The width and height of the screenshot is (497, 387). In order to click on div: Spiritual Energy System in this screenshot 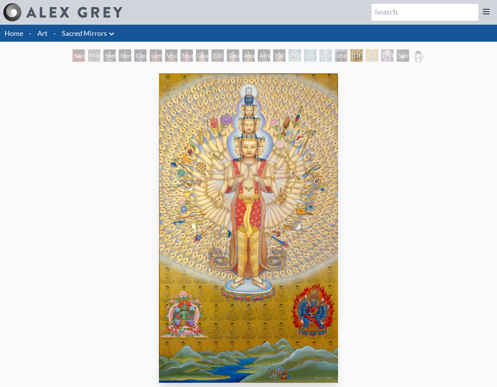, I will do `click(310, 56)`.